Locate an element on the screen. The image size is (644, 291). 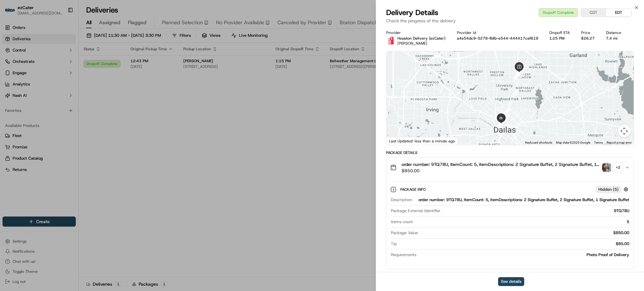
button: EDT is located at coordinates (619, 12).